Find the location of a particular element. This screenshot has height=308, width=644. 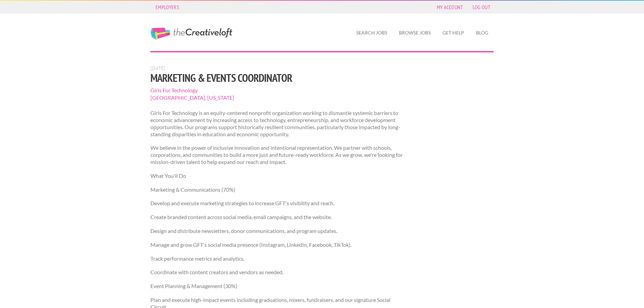

p: Design and distribute newsletters, donor communications, and program updates. is located at coordinates (278, 231).